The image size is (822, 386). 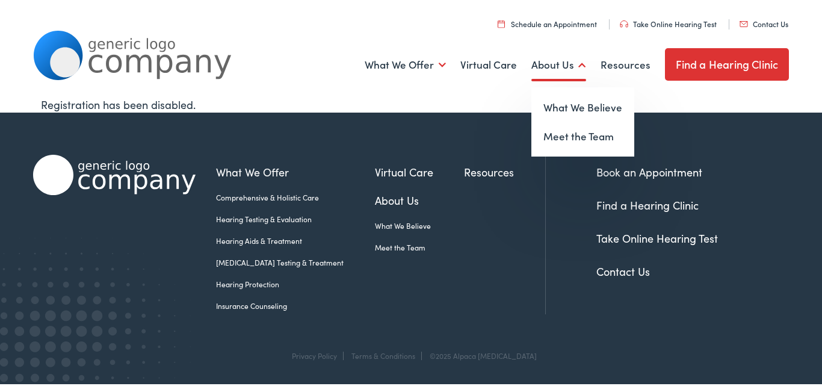 What do you see at coordinates (383, 355) in the screenshot?
I see `a: Terms & Conditions` at bounding box center [383, 355].